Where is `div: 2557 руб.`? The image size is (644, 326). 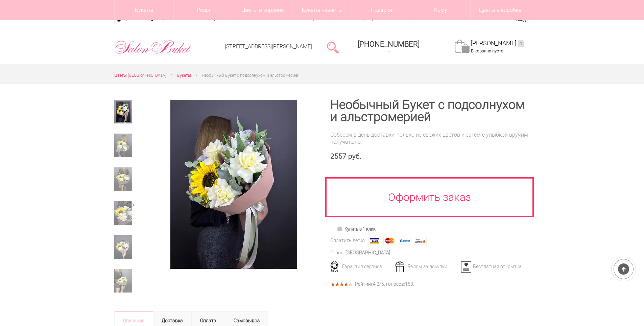
div: 2557 руб. is located at coordinates (430, 157).